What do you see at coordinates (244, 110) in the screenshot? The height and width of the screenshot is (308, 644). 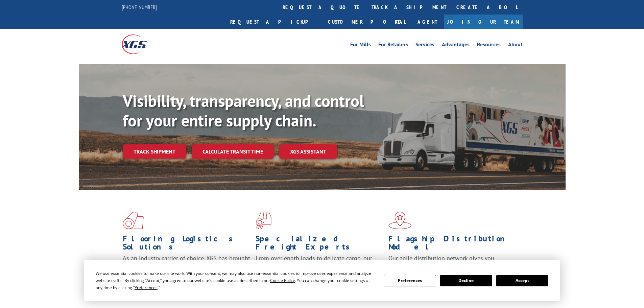 I see `b: Visibility, transparency, and control for your entire supply chain.` at bounding box center [244, 110].